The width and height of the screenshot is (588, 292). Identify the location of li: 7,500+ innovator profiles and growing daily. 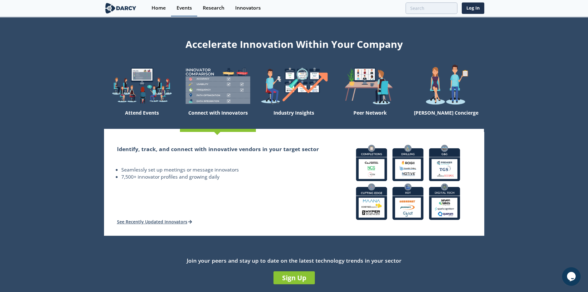
(220, 177).